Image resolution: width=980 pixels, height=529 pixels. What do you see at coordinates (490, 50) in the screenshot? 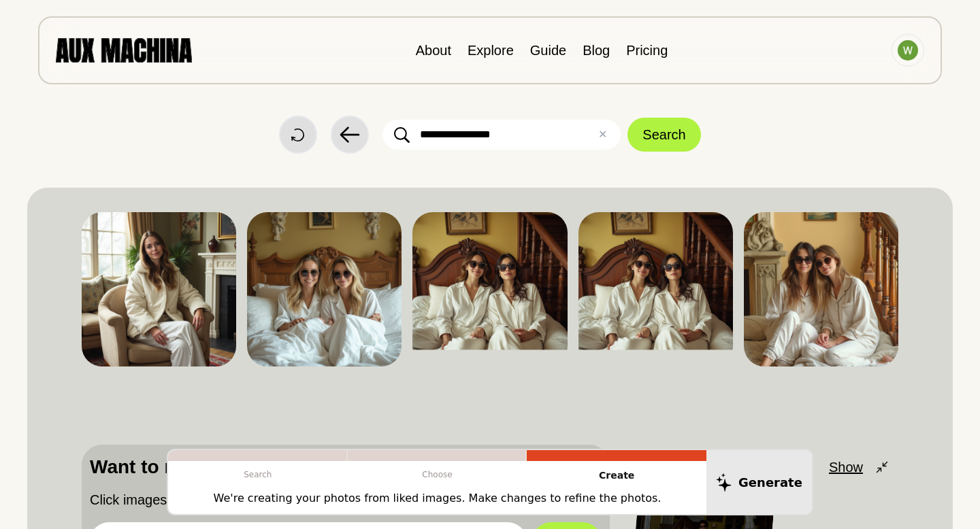
I see `a: Explore` at bounding box center [490, 50].